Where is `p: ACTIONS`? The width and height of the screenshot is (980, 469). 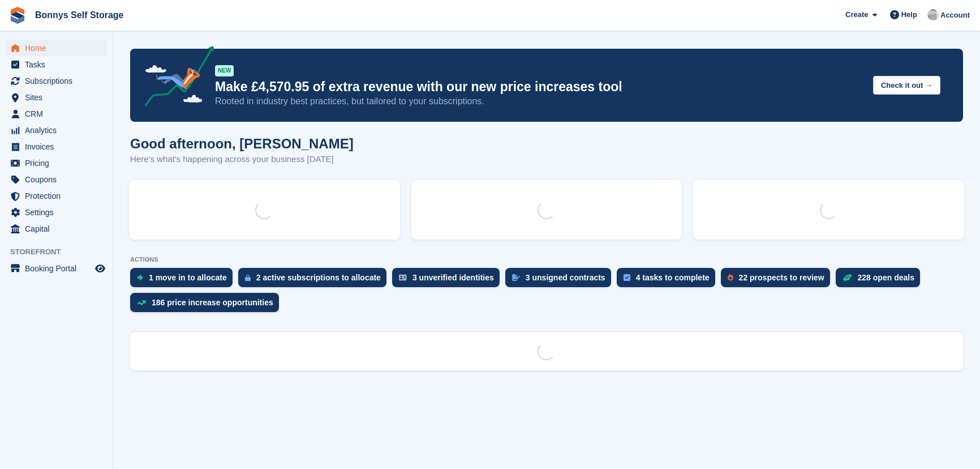 p: ACTIONS is located at coordinates (547, 260).